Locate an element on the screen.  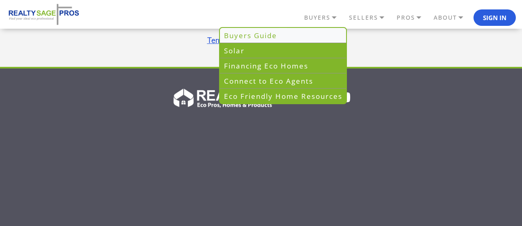
img: REALTY SAGE PROS is located at coordinates (43, 14).